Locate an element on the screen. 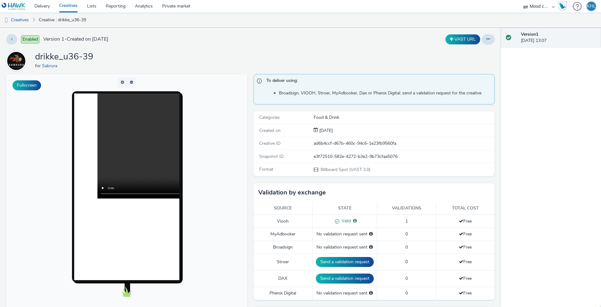 The image size is (601, 307). li: Broadsign, VIOOH, Stroer, MyAdbooker, Dax or Phenix Digital: send a validation request for the cr... is located at coordinates (385, 93).